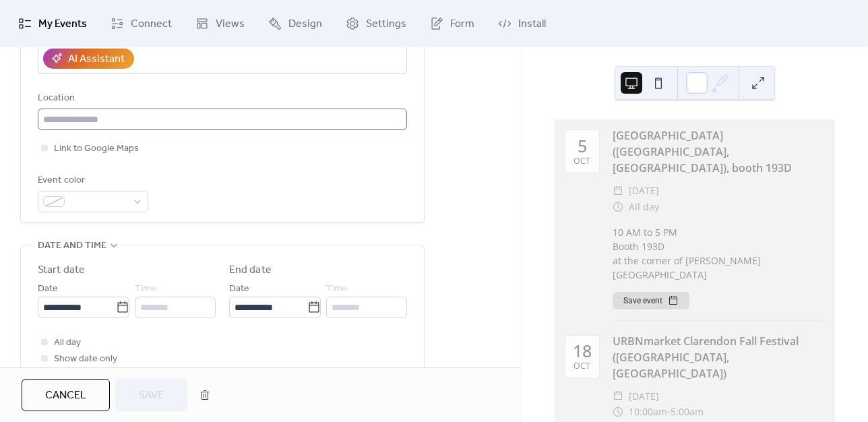  What do you see at coordinates (647, 412) in the screenshot?
I see `span: 10:00am` at bounding box center [647, 412].